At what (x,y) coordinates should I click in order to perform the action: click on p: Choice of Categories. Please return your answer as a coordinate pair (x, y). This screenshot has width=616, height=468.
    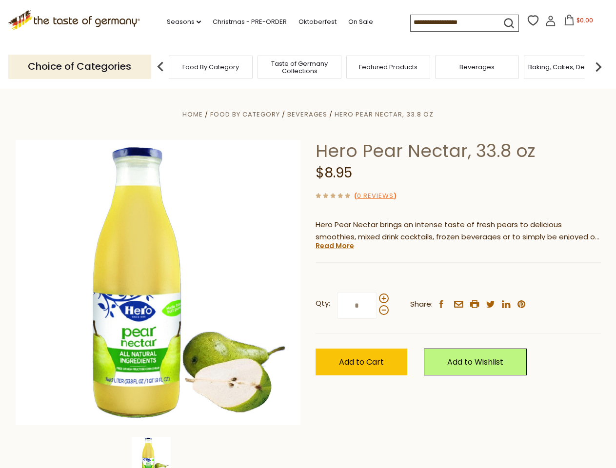
    Looking at the image, I should click on (79, 66).